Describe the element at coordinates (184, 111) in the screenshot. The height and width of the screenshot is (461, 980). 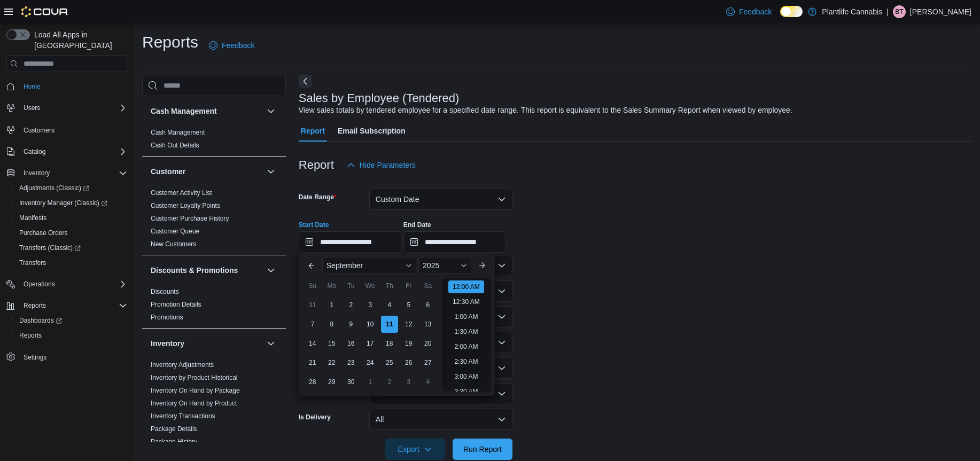
I see `h3: Cash Management` at that location.